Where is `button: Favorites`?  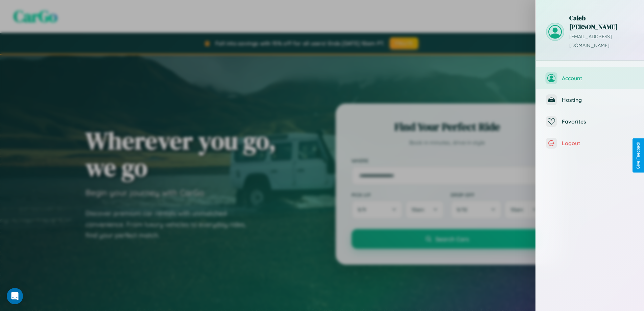 button: Favorites is located at coordinates (589, 122).